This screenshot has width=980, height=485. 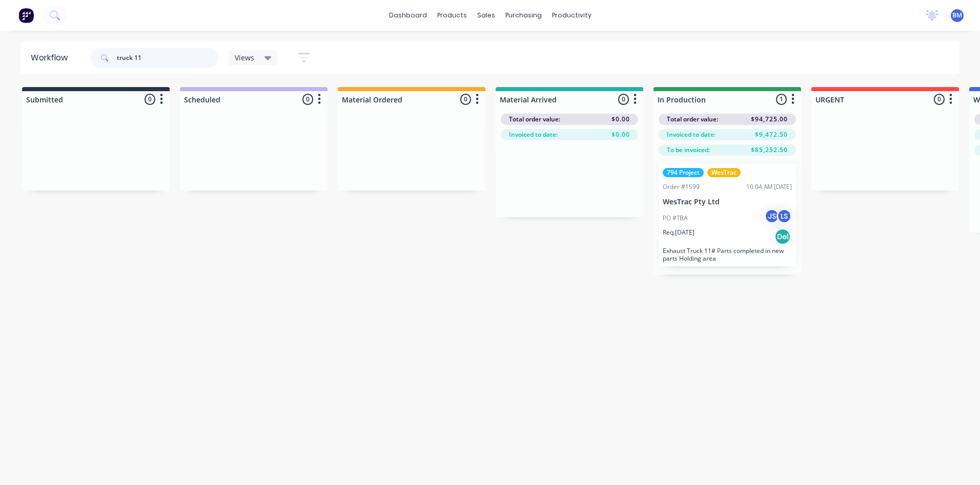 I want to click on p: WesTrac Pty Ltd, so click(x=727, y=202).